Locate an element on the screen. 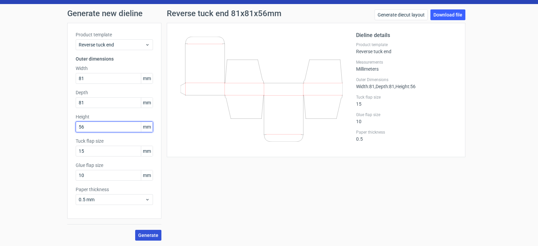 Image resolution: width=538 pixels, height=246 pixels. div: 10 is located at coordinates (407, 118).